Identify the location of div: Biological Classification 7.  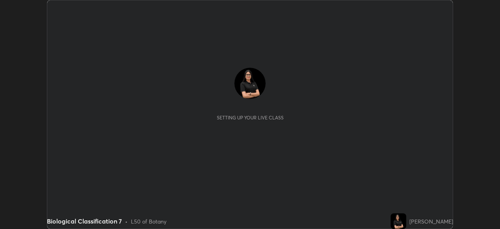
(84, 221).